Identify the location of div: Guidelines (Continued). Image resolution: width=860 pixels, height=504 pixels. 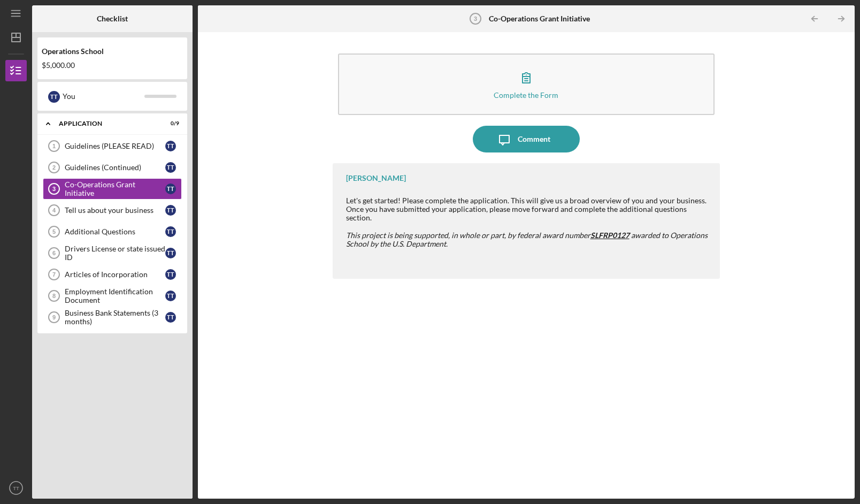
(115, 167).